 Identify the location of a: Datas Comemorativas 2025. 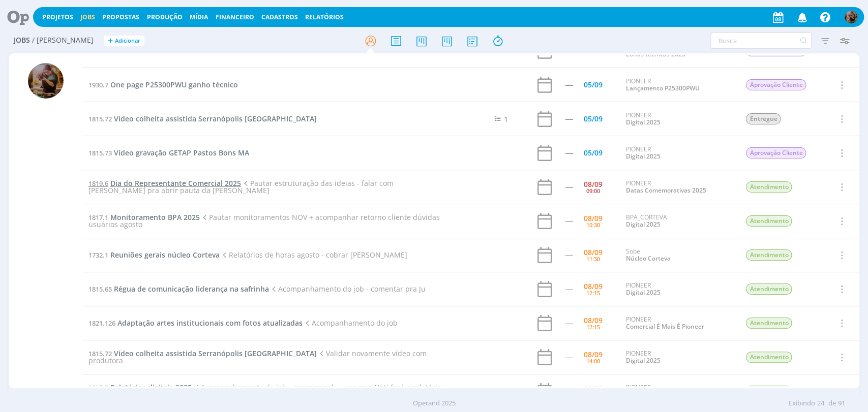
(665, 190).